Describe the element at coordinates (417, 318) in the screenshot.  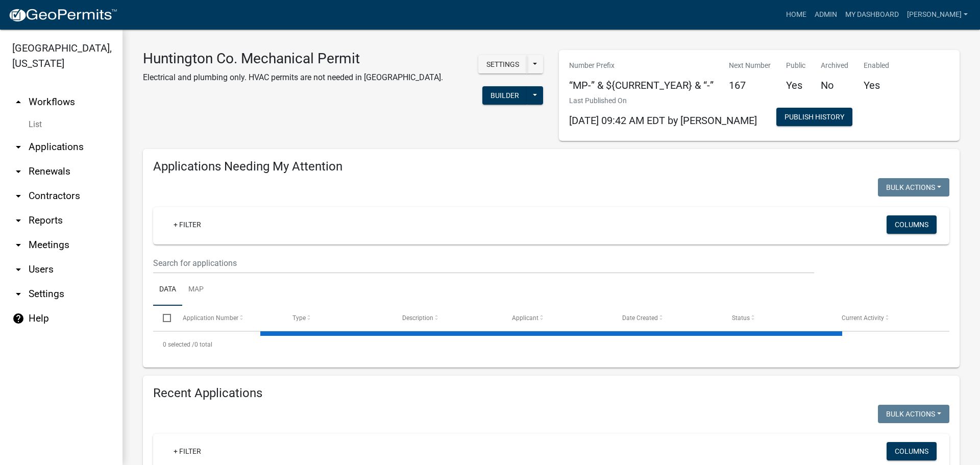
I see `span: Description` at that location.